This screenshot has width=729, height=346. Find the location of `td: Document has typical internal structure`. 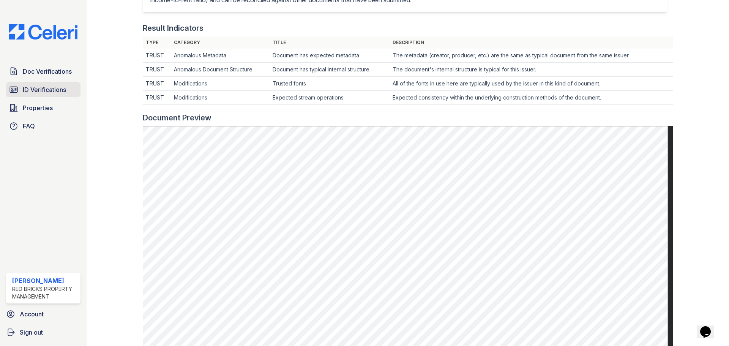

td: Document has typical internal structure is located at coordinates (330, 69).